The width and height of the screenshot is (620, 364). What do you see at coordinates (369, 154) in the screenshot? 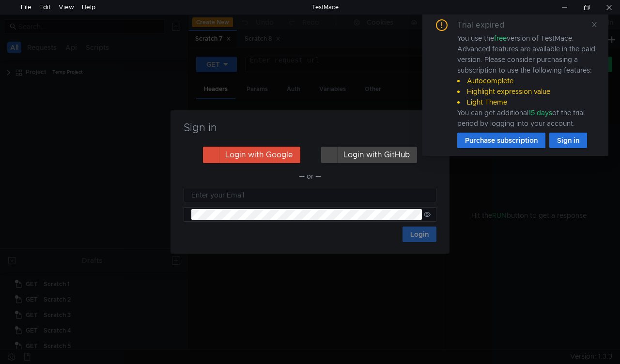
I see `button: Login with GitHub` at bounding box center [369, 154].